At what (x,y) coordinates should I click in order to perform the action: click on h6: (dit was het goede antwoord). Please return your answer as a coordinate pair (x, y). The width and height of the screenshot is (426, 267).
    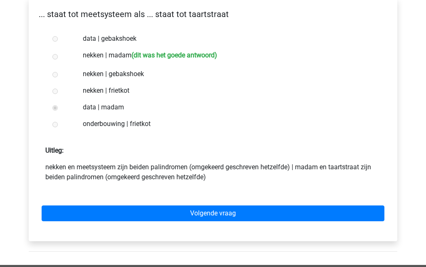
    Looking at the image, I should click on (174, 55).